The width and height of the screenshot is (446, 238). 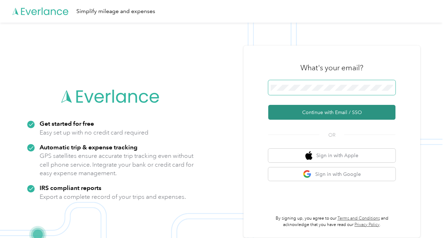 I want to click on button: apple logoSign in with Apple, so click(x=332, y=156).